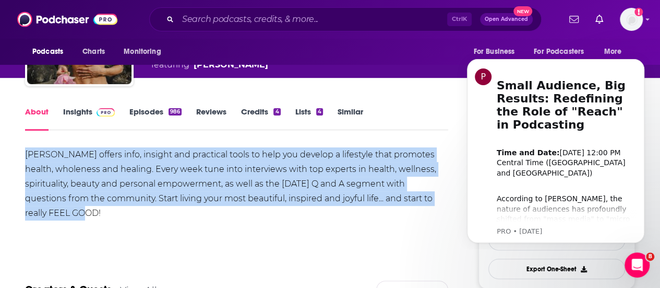 The width and height of the screenshot is (660, 288). What do you see at coordinates (89, 118) in the screenshot?
I see `a: InsightsPodchaser Pro` at bounding box center [89, 118].